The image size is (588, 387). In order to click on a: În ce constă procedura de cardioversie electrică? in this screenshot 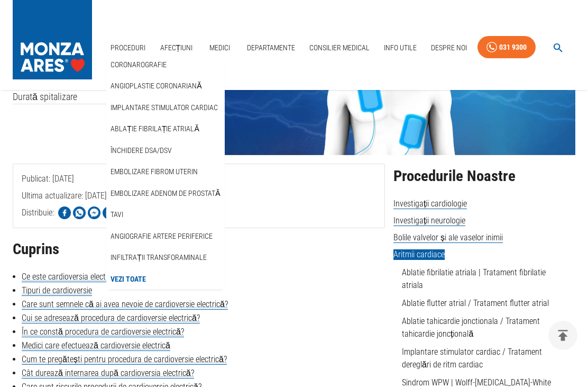, I will do `click(103, 332)`.